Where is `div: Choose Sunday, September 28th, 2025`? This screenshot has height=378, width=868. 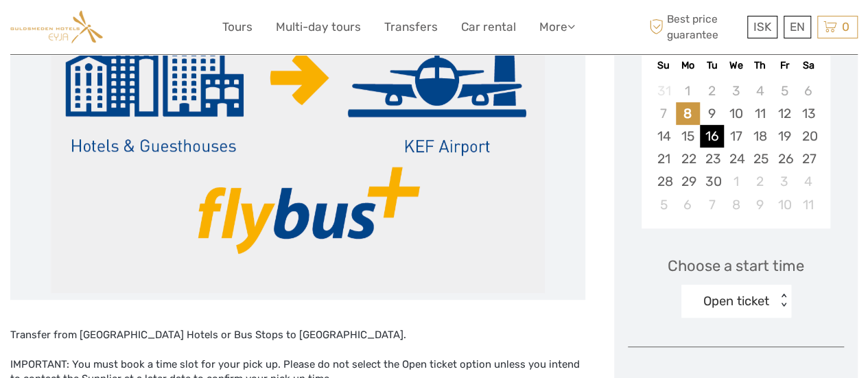
div: Choose Sunday, September 28th, 2025 is located at coordinates (662, 181).